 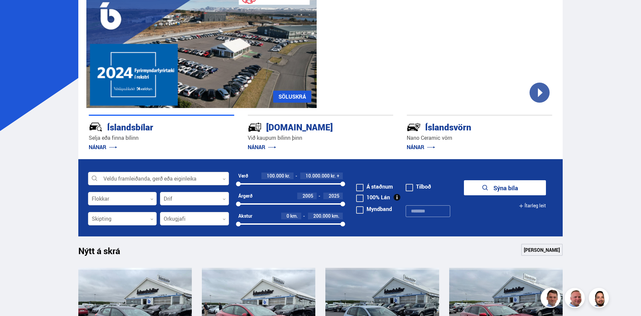 I want to click on label: Tilboð, so click(x=419, y=187).